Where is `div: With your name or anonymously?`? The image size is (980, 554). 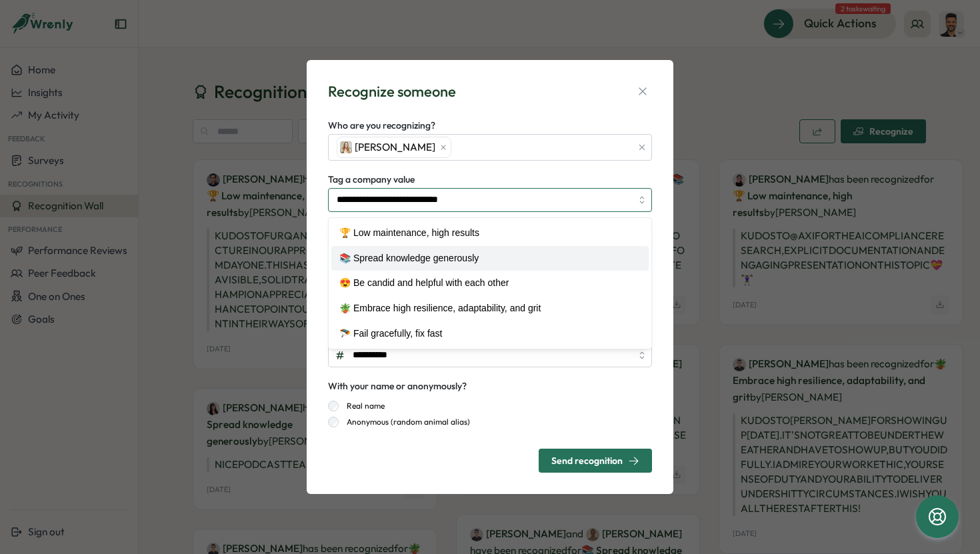 div: With your name or anonymously? is located at coordinates (397, 386).